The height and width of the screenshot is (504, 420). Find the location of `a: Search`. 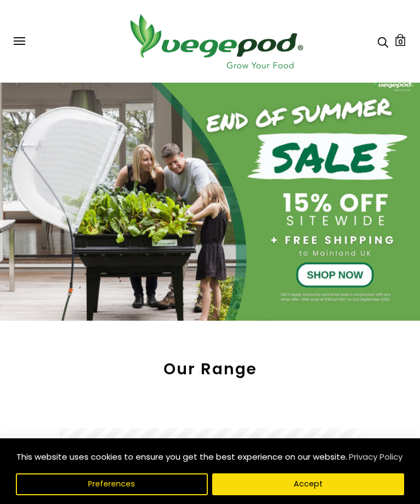

a: Search is located at coordinates (383, 41).